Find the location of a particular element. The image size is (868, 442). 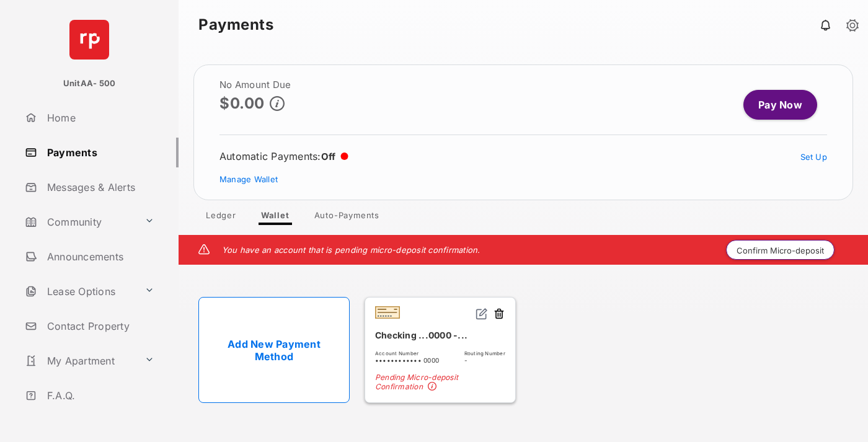

a: F.A.Q. is located at coordinates (99, 396).